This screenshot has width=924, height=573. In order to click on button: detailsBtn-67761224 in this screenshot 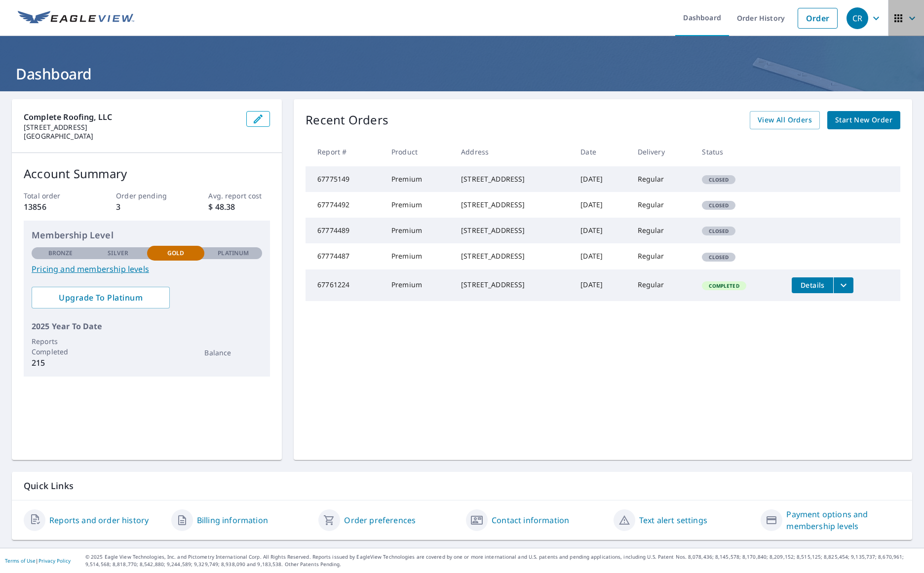, I will do `click(812, 285)`.